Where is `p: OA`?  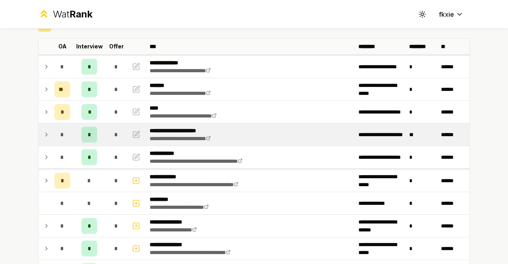
p: OA is located at coordinates (62, 46).